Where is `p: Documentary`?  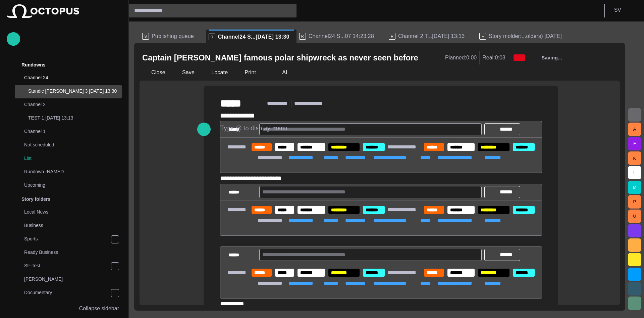
p: Documentary is located at coordinates (68, 292).